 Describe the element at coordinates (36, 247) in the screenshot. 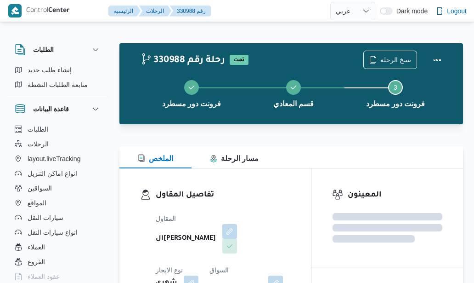

I see `span: العملاء` at that location.